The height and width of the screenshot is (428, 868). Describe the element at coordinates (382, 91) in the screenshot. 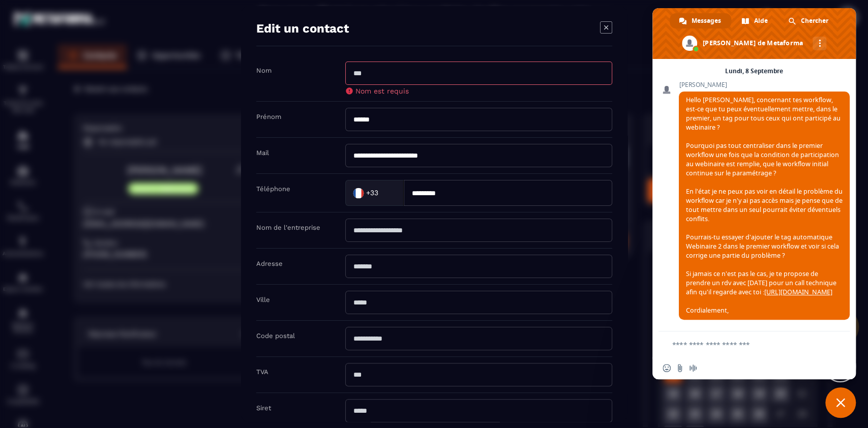

I see `span: Nom est requis` at that location.